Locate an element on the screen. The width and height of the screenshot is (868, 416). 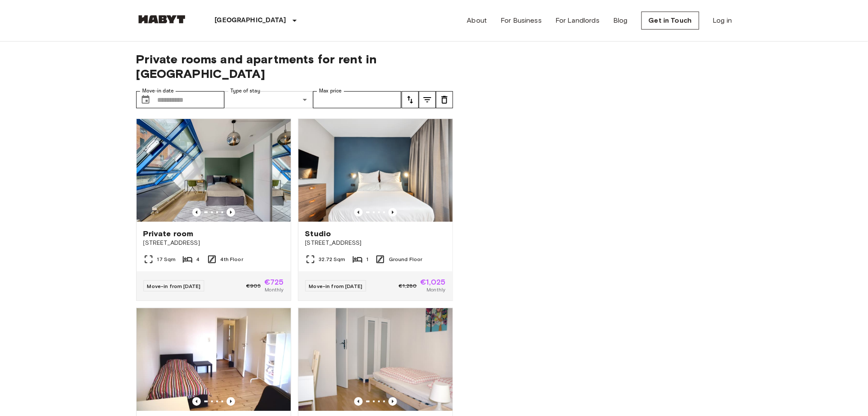
label: Move-in date is located at coordinates (158, 91).